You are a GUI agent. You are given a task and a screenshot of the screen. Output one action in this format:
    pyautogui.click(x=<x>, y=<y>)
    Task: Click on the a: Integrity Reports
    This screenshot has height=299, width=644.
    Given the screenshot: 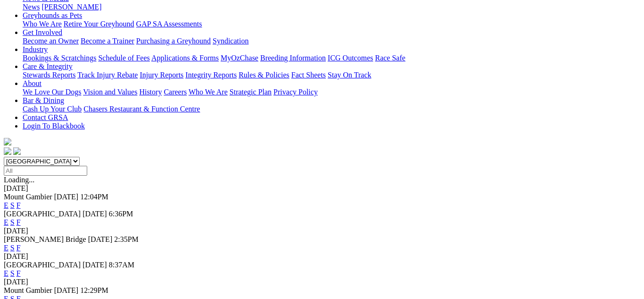 What is the action you would take?
    pyautogui.click(x=211, y=74)
    